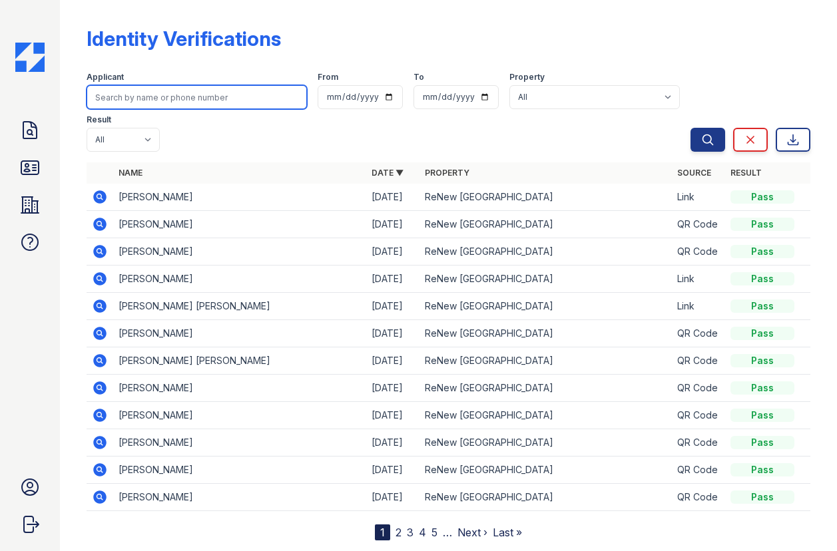 The image size is (837, 551). I want to click on a: Date ▼, so click(387, 172).